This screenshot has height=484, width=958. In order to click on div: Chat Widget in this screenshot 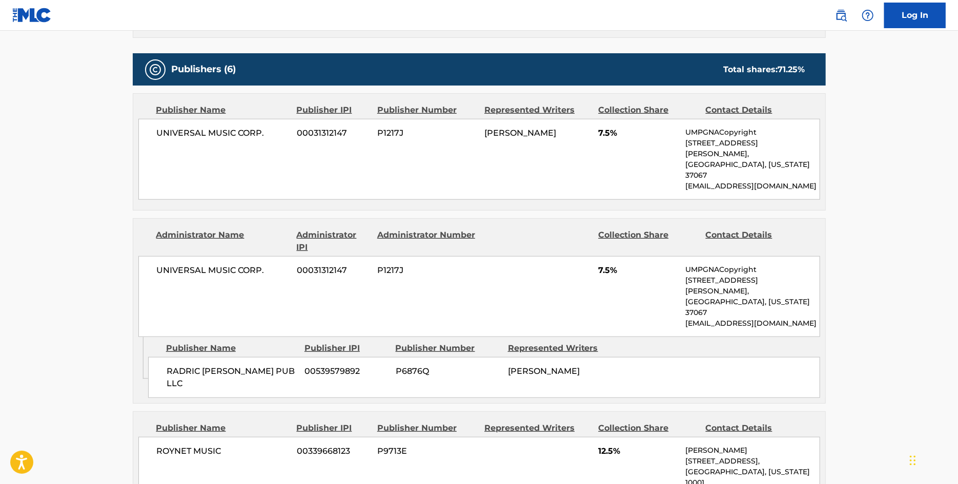, I will do `click(932, 460)`.